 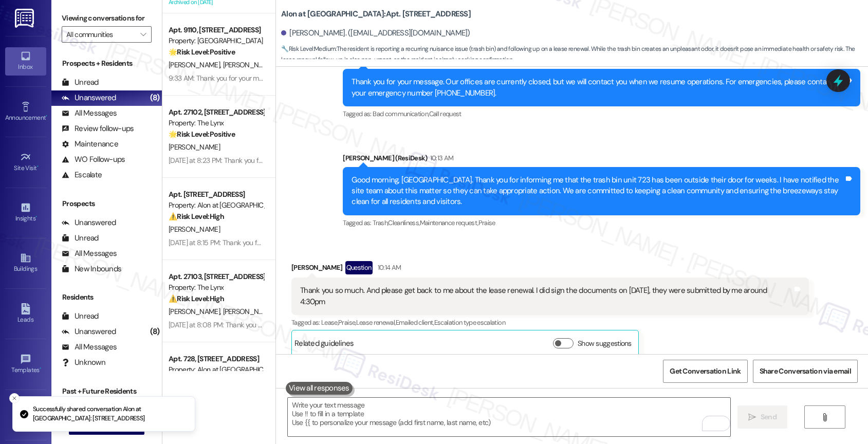 I want to click on div: Question, so click(x=358, y=267).